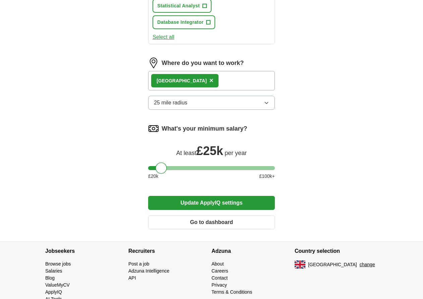 Image resolution: width=423 pixels, height=299 pixels. I want to click on span: Database Integrator, so click(180, 22).